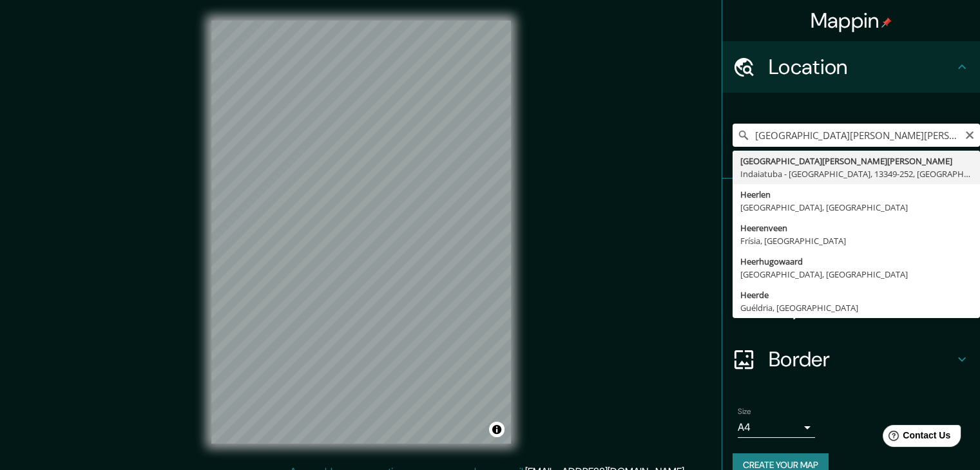 This screenshot has height=470, width=980. What do you see at coordinates (970, 133) in the screenshot?
I see `button: Clear` at bounding box center [970, 133].